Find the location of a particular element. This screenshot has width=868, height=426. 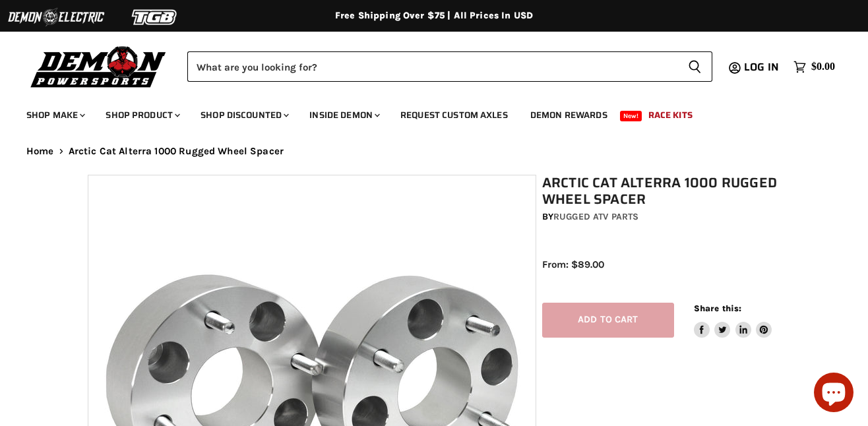

a: $0.00 is located at coordinates (814, 67).